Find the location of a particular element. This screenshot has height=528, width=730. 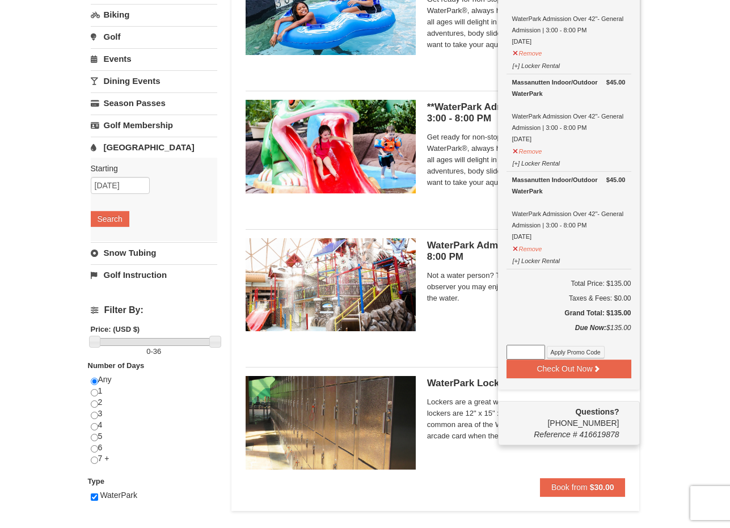

strong: Type is located at coordinates (96, 481).